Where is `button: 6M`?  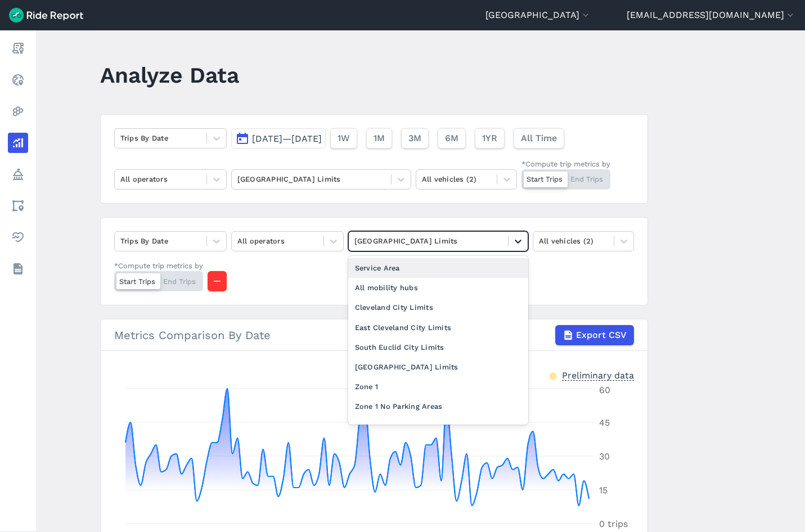
button: 6M is located at coordinates (451, 138).